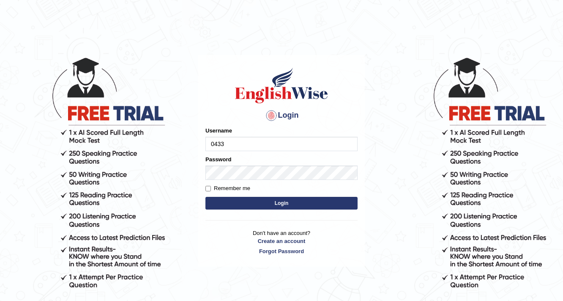 Image resolution: width=563 pixels, height=301 pixels. What do you see at coordinates (282, 241) in the screenshot?
I see `a: Create an account` at bounding box center [282, 241].